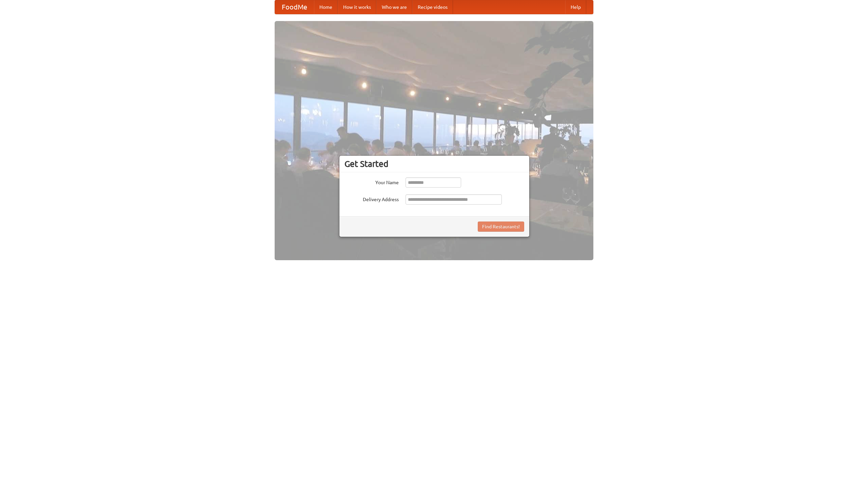 Image resolution: width=868 pixels, height=480 pixels. I want to click on a: Help, so click(576, 7).